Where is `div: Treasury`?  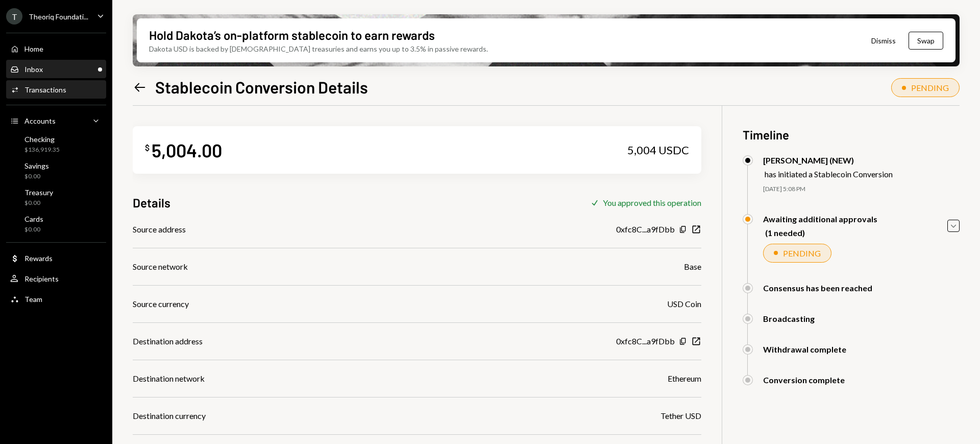
div: Treasury is located at coordinates (38, 192).